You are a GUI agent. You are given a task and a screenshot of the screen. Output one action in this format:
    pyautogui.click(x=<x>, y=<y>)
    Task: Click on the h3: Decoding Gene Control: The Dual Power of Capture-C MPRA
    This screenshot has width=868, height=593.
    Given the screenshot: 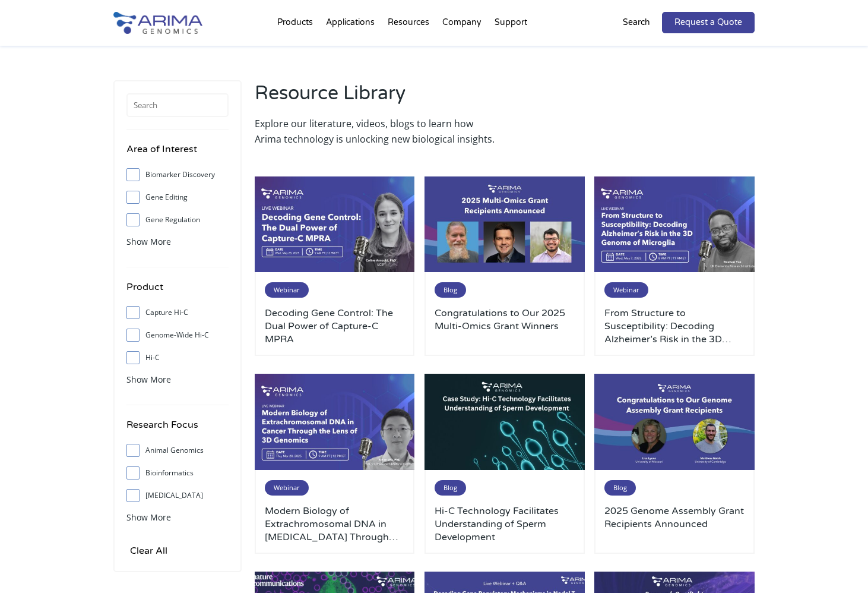 What is the action you would take?
    pyautogui.click(x=335, y=326)
    